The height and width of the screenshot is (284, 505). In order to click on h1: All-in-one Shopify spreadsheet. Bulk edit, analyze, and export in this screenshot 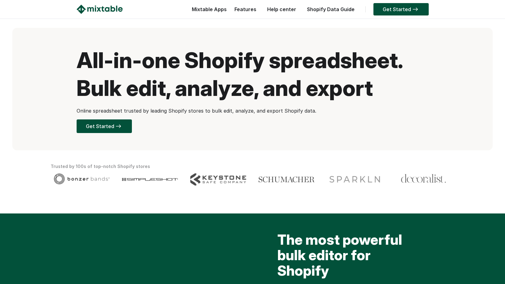, I will do `click(253, 74)`.